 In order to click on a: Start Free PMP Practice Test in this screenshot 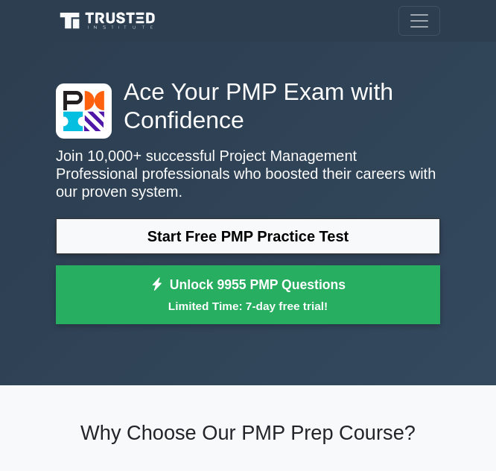, I will do `click(248, 236)`.